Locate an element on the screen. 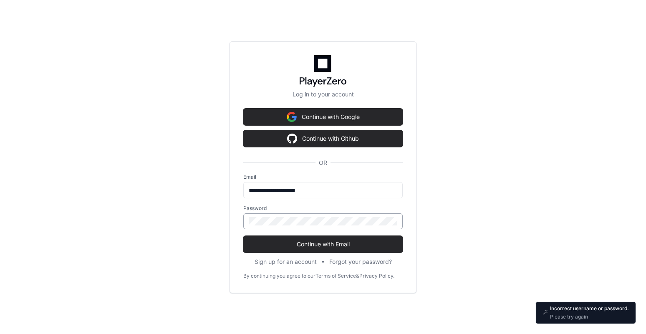 Image resolution: width=646 pixels, height=334 pixels. a: Privacy Policy. is located at coordinates (377, 276).